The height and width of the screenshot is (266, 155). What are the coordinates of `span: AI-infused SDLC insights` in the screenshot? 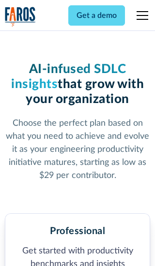 It's located at (68, 76).